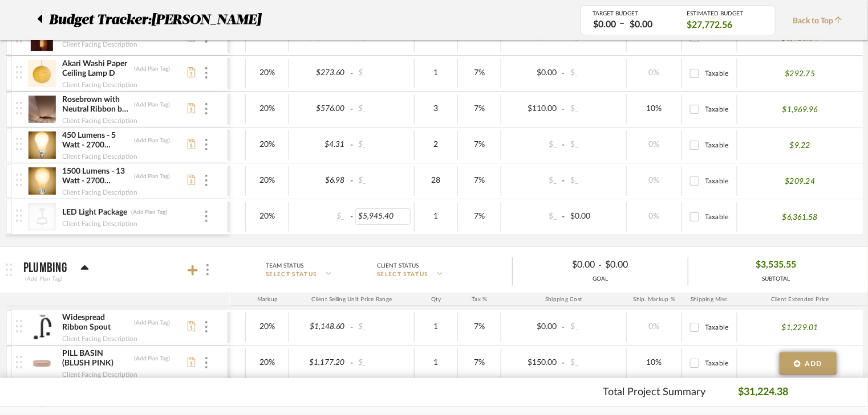 The width and height of the screenshot is (868, 415). What do you see at coordinates (564, 300) in the screenshot?
I see `div: Shipping Cost` at bounding box center [564, 300].